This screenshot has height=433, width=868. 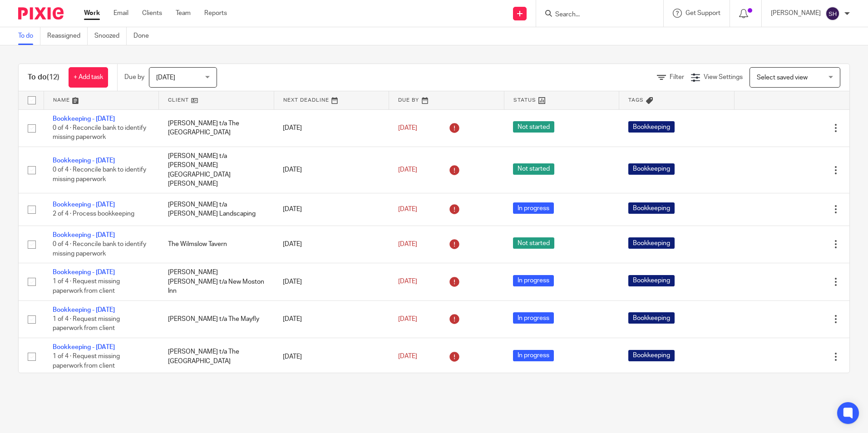 I want to click on a: Snoozed, so click(x=110, y=36).